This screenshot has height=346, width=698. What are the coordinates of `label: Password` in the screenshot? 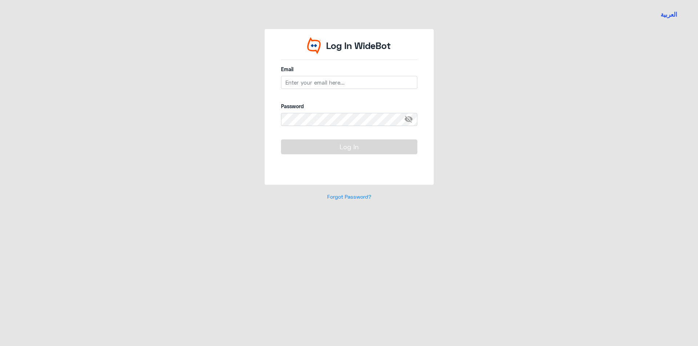 It's located at (349, 106).